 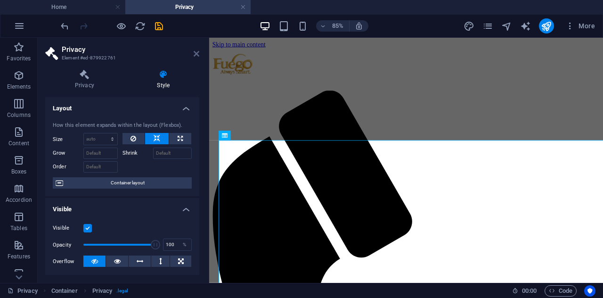 I want to click on button: Usercentrics, so click(x=590, y=291).